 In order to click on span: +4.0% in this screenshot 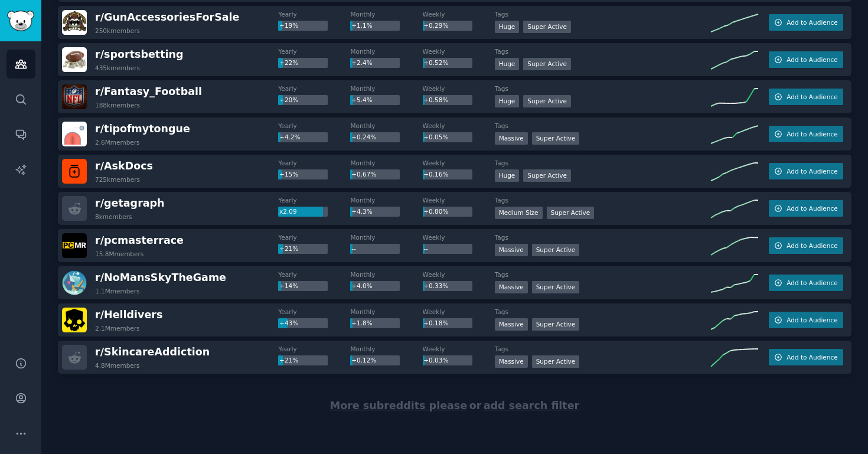, I will do `click(361, 286)`.